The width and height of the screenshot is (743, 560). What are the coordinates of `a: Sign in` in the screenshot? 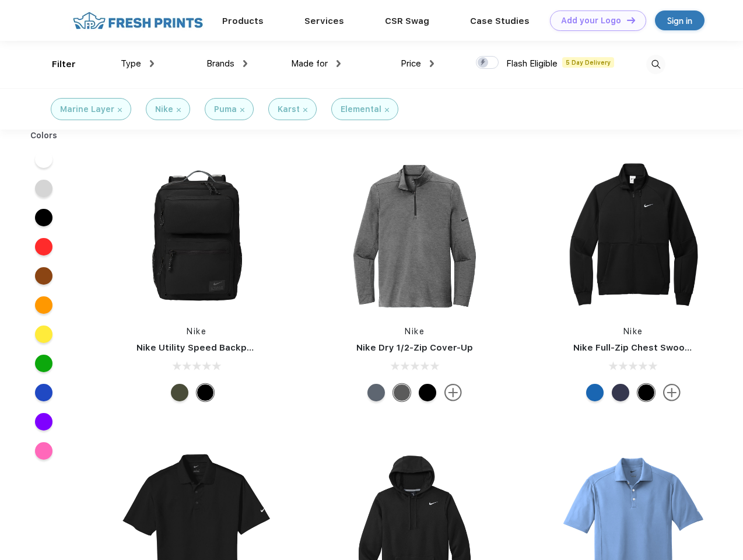 It's located at (679, 20).